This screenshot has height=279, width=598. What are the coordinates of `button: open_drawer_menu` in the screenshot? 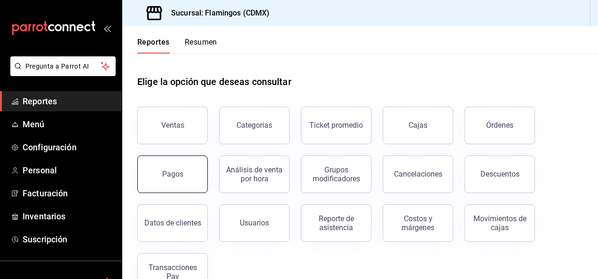 It's located at (107, 28).